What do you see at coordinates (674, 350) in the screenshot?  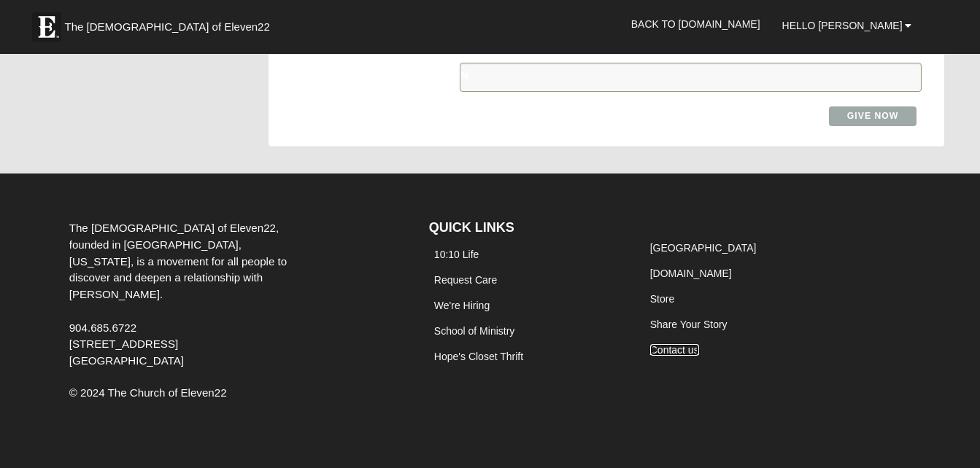 I see `a: Contact us` at bounding box center [674, 350].